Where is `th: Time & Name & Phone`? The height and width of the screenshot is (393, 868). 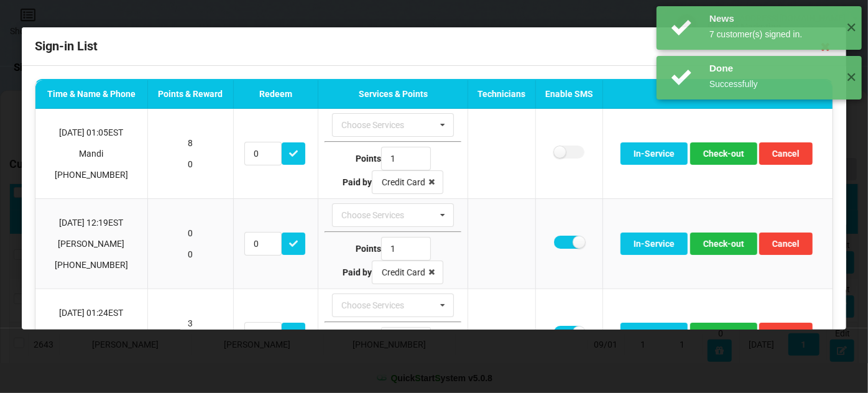 th: Time & Name & Phone is located at coordinates (91, 95).